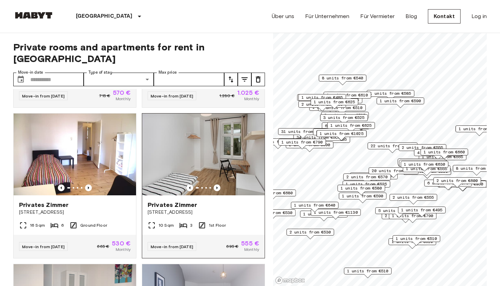 Image resolution: width=500 pixels, height=286 pixels. What do you see at coordinates (191, 225) in the screenshot?
I see `span: 3` at bounding box center [191, 225].